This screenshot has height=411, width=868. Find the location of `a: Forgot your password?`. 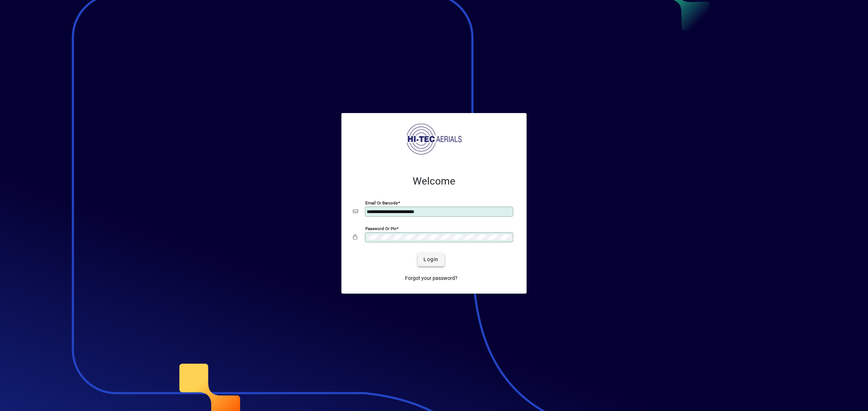

a: Forgot your password? is located at coordinates (431, 279).